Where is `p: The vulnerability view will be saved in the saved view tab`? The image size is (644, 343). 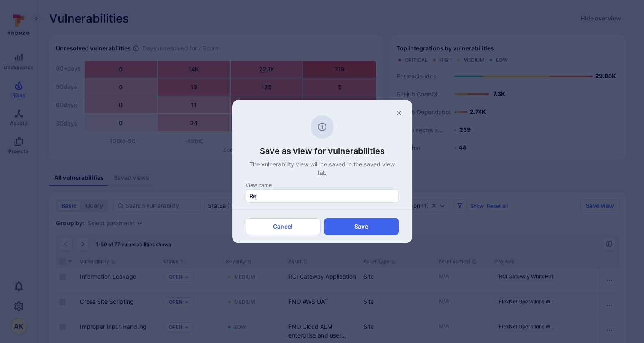 p: The vulnerability view will be saved in the saved view tab is located at coordinates (322, 169).